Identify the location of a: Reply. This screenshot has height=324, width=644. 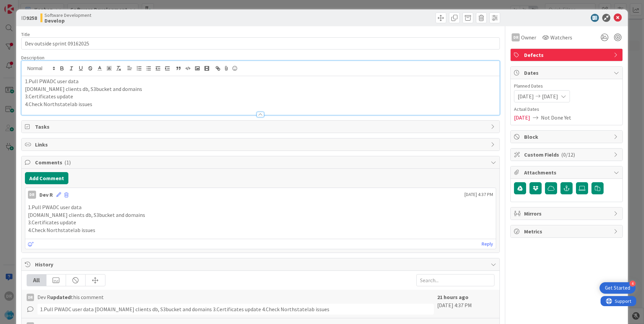
(487, 244).